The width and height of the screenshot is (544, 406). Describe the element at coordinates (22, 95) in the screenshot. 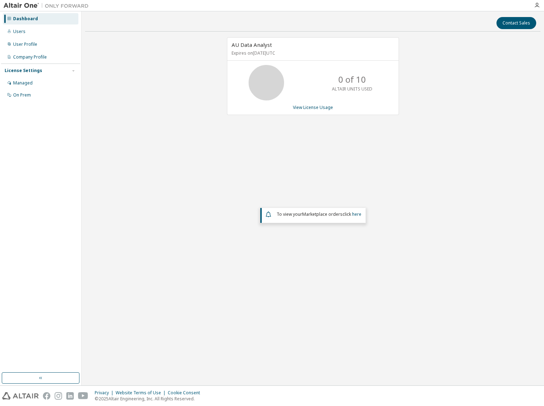

I see `div: On Prem` at that location.